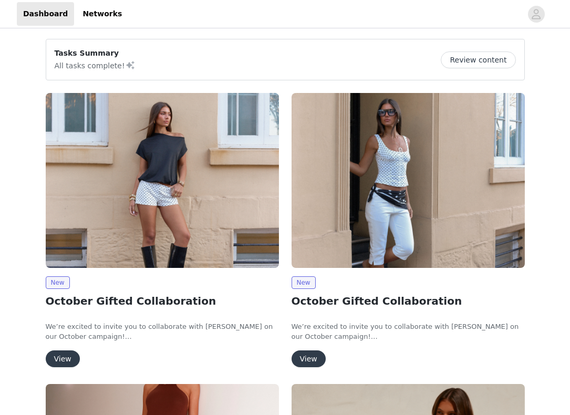  Describe the element at coordinates (478, 60) in the screenshot. I see `button: Review content` at that location.